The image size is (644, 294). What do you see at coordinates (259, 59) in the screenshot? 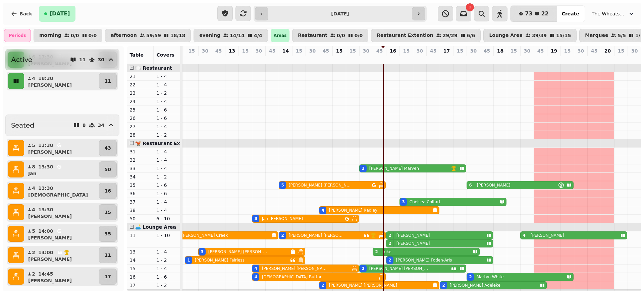
I see `p: 21` at bounding box center [259, 59].